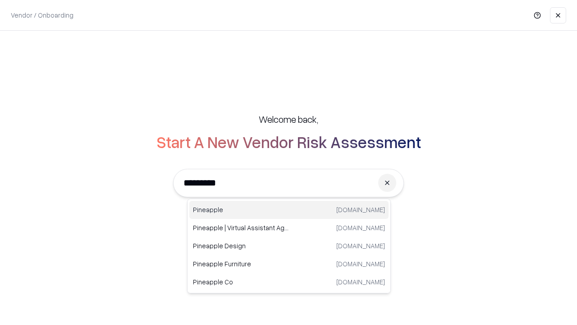  I want to click on p: Vendor / Onboarding, so click(42, 15).